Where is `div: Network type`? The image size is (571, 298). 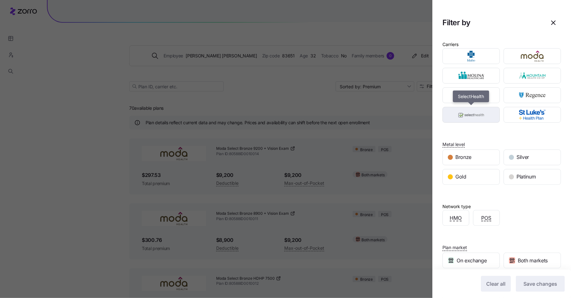 div: Network type is located at coordinates (457, 206).